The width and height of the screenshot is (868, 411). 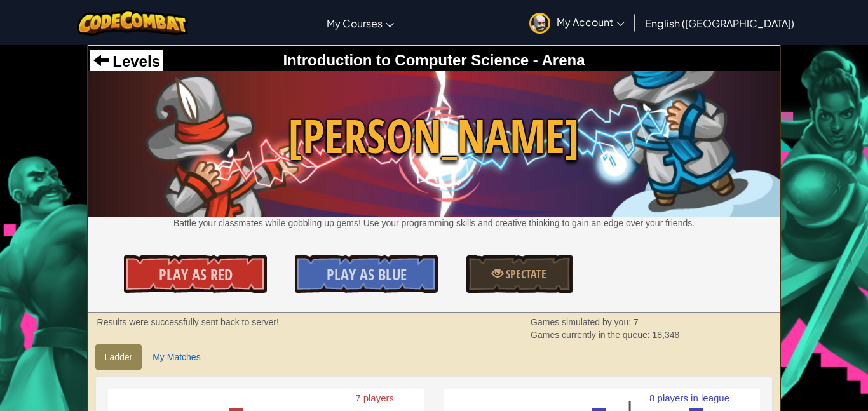 I want to click on a: Ladder, so click(x=119, y=357).